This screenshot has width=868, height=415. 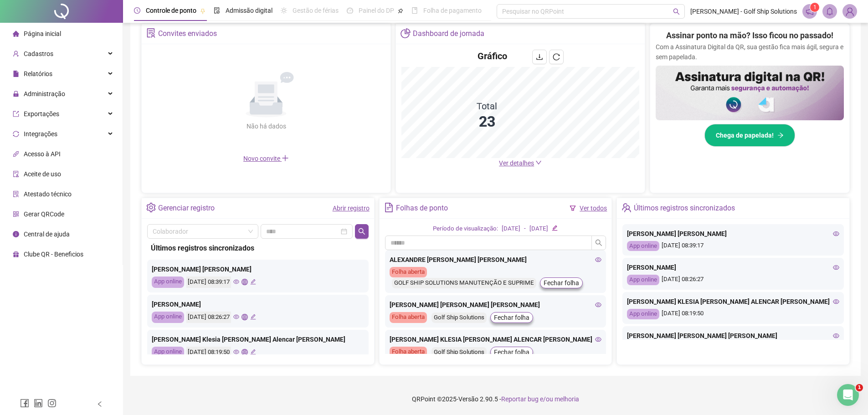 I want to click on h2: Assinar ponto na mão? Isso ficou no passado!, so click(x=750, y=35).